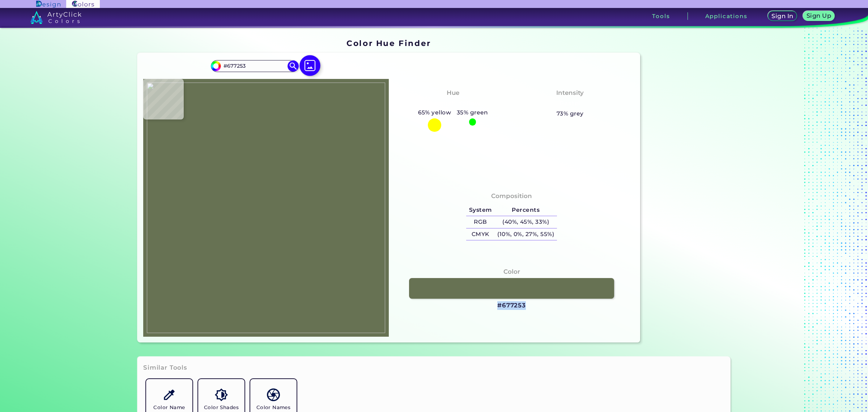 The width and height of the screenshot is (868, 412). Describe the element at coordinates (570, 93) in the screenshot. I see `h4: Intensity` at that location.